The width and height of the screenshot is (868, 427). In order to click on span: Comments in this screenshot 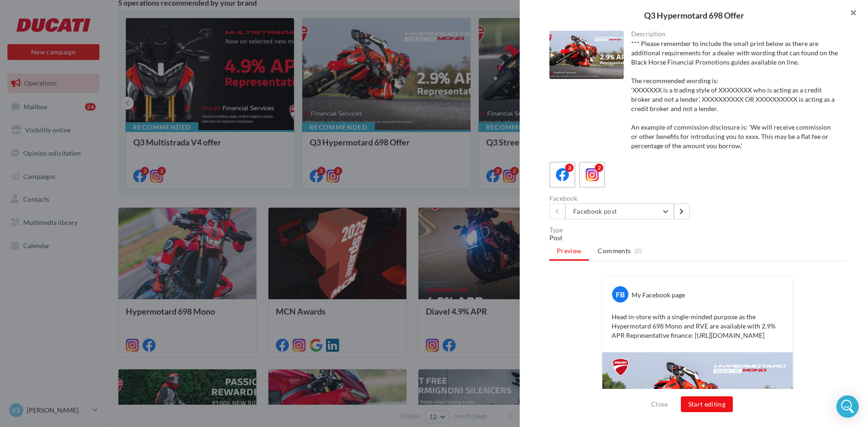, I will do `click(614, 251)`.